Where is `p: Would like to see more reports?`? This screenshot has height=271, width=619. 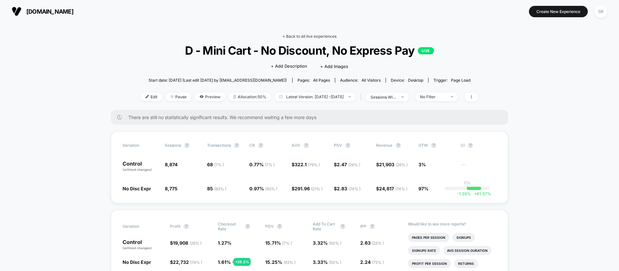
p: Would like to see more reports? is located at coordinates (452, 224).